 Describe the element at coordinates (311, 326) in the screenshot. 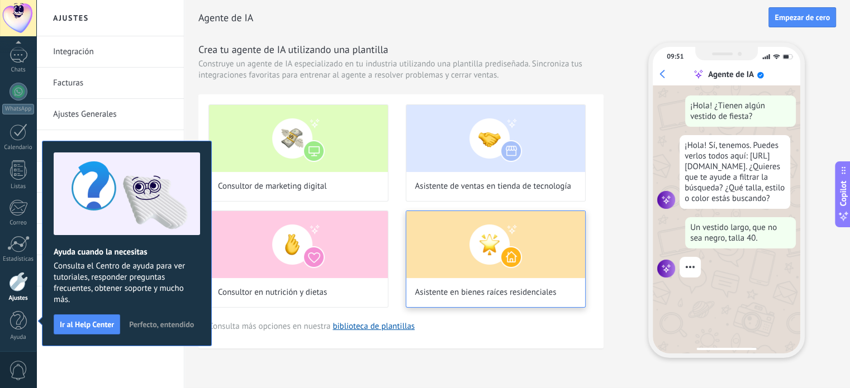

I see `span: Consulta más opciones en nuestra` at that location.